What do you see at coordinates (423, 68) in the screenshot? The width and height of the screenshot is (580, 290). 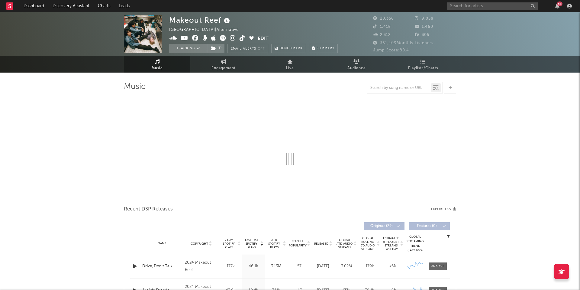 I see `span: Playlists/Charts` at bounding box center [423, 68].